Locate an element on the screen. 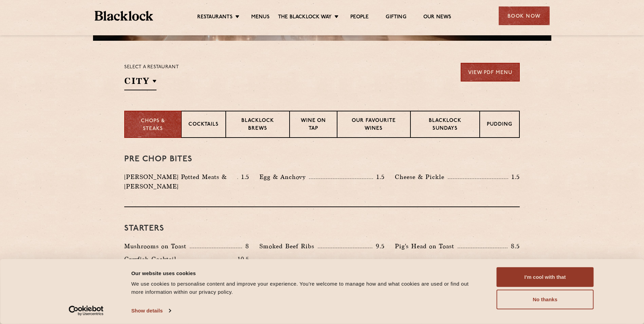 The height and width of the screenshot is (324, 644). a: Show details is located at coordinates (151, 311).